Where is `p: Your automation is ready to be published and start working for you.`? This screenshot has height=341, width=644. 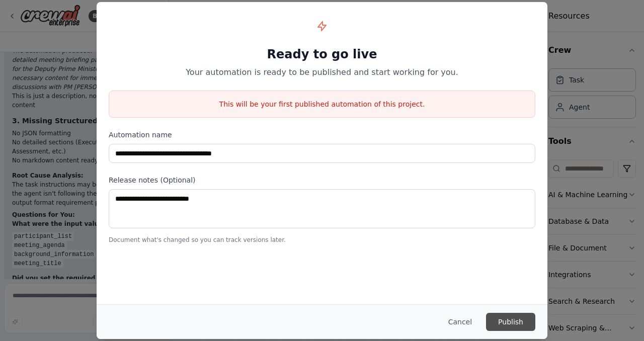
p: Your automation is ready to be published and start working for you. is located at coordinates (322, 72).